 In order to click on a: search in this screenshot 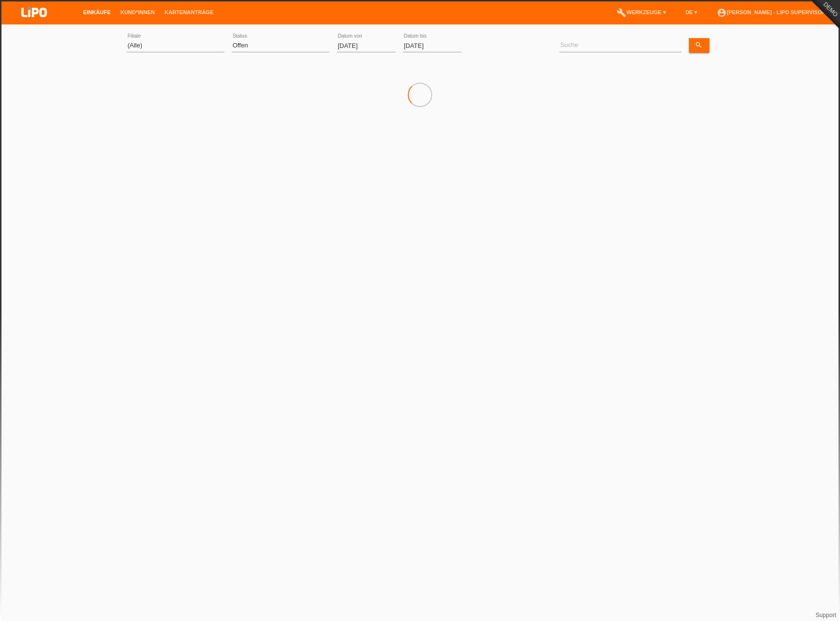, I will do `click(699, 45)`.